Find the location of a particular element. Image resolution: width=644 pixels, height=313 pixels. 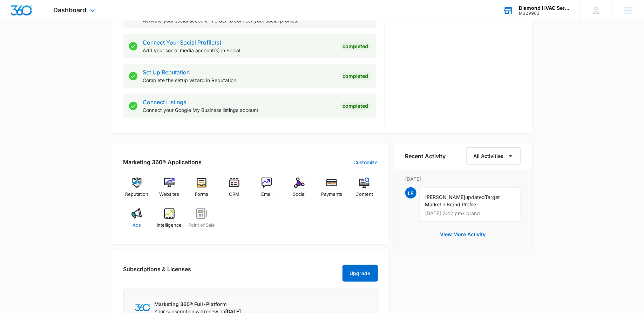

h2: Subscriptions & Licenses is located at coordinates (157, 272).